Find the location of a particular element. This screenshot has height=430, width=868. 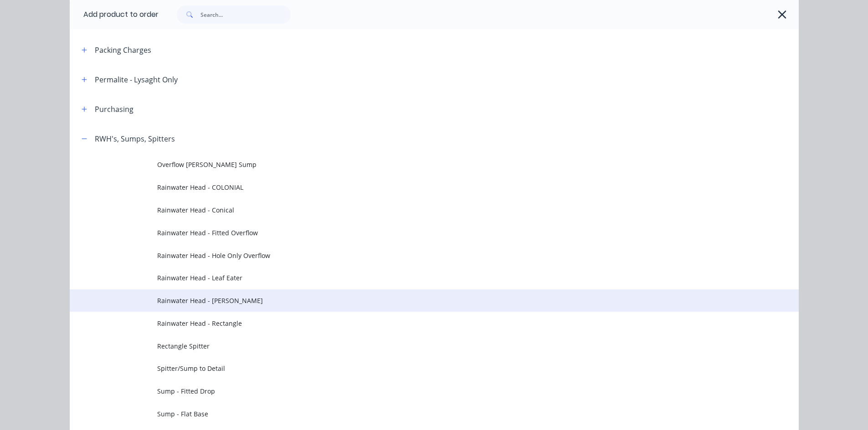

div: Permalite - Lysaght Only is located at coordinates (136, 79).